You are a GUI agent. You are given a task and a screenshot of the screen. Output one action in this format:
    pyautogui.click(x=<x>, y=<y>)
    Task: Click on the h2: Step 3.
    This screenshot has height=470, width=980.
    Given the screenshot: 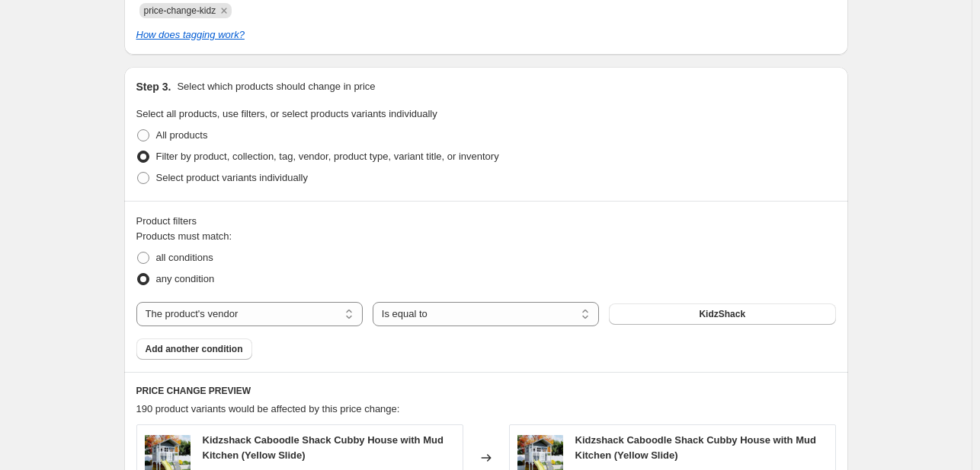 What is the action you would take?
    pyautogui.click(x=154, y=87)
    